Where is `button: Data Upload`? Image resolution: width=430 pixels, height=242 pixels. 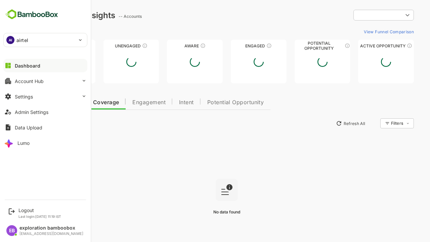
button: Data Upload is located at coordinates (45, 127).